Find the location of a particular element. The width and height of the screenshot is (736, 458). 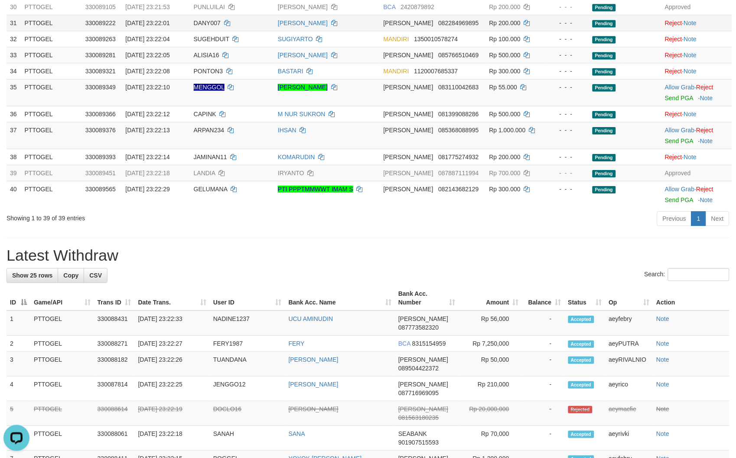

a: PTI PPPTMMWWT IMAM S is located at coordinates (316, 189).